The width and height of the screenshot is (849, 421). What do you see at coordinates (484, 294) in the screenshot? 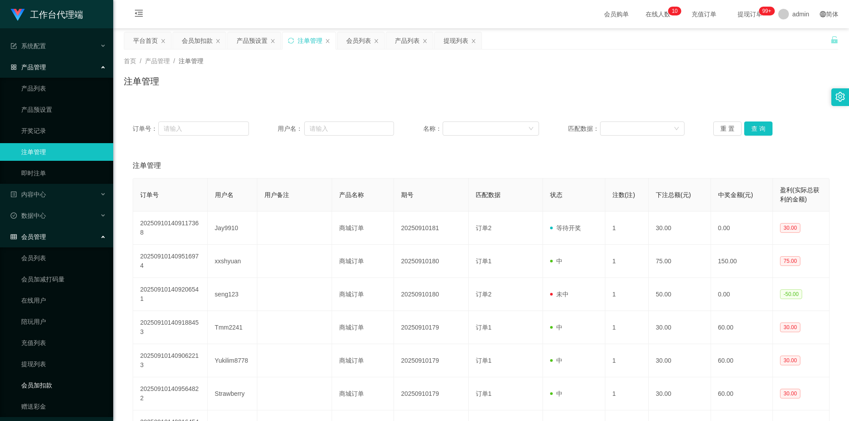
I see `span: 订单2` at bounding box center [484, 294].